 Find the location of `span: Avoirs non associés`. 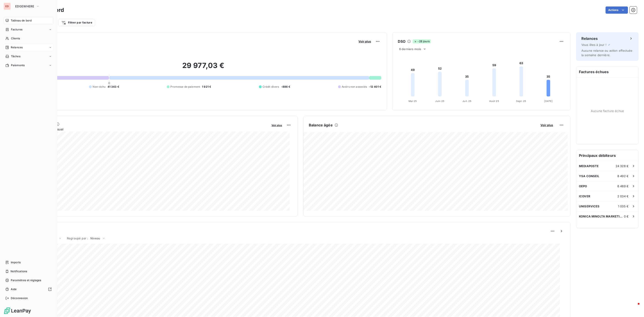

span: Avoirs non associés is located at coordinates (354, 87).